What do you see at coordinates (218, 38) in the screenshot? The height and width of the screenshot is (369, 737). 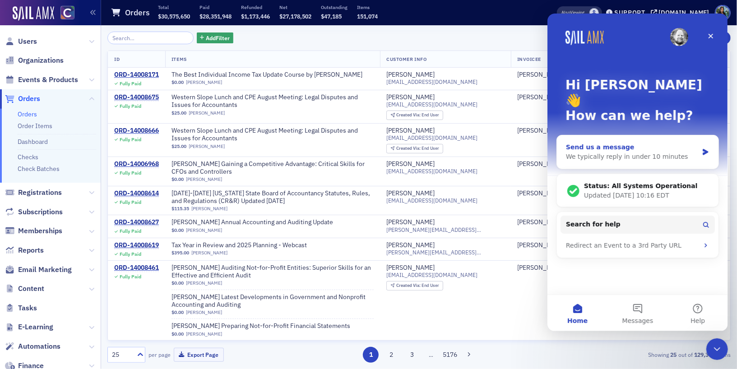 I see `span: Add Filter` at bounding box center [218, 38].